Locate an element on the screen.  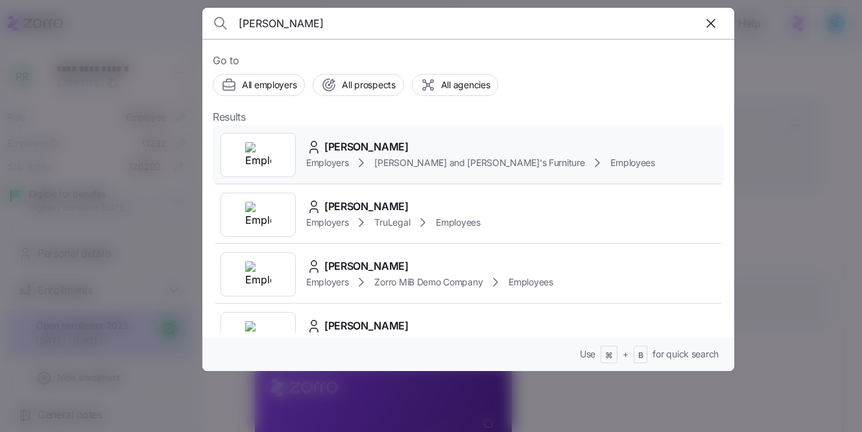
span: All employers is located at coordinates (269, 85).